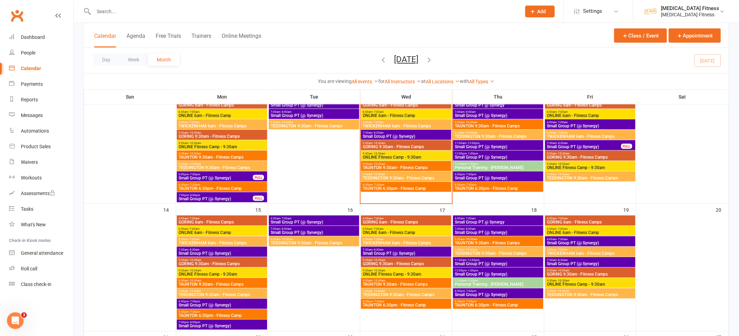 This screenshot has width=739, height=336. What do you see at coordinates (651, 11) in the screenshot?
I see `img: thumb_image1569280052.png` at bounding box center [651, 11].